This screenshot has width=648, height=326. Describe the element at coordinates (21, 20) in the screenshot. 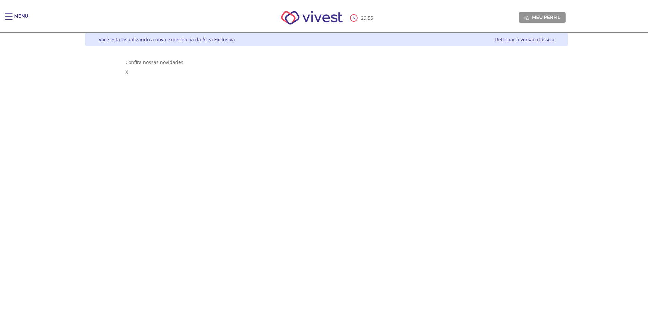

I see `div: Menu` at that location.